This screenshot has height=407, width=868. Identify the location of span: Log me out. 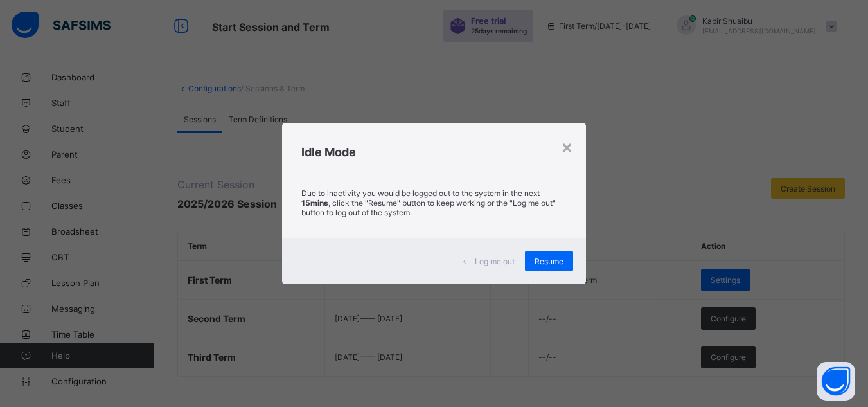
(495, 261).